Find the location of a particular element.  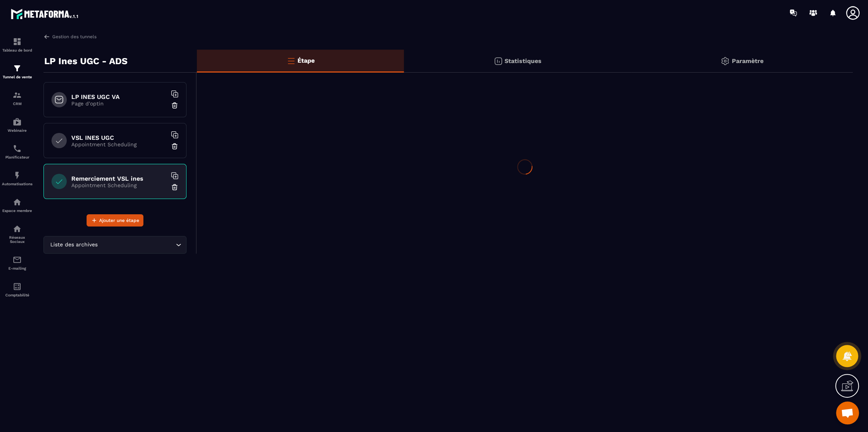

img: bars-o.4a397970.svg is located at coordinates (291, 61).